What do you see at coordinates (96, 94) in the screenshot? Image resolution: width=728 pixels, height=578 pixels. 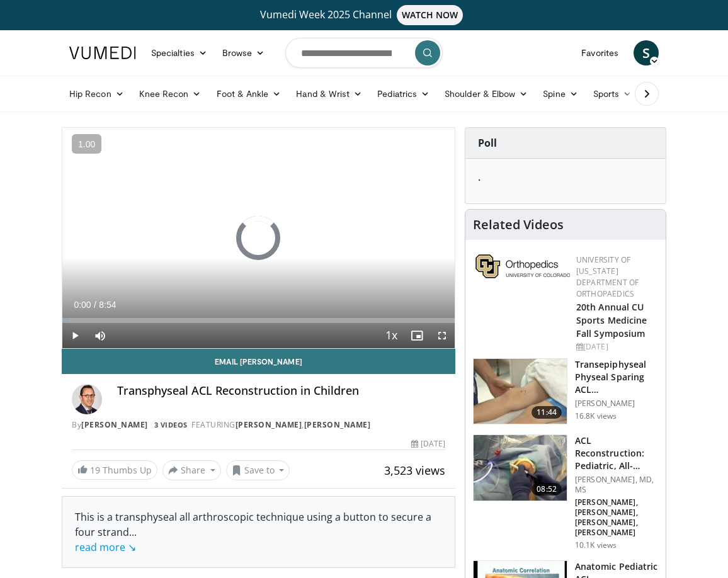 I see `a: Hip Recon` at bounding box center [96, 94].